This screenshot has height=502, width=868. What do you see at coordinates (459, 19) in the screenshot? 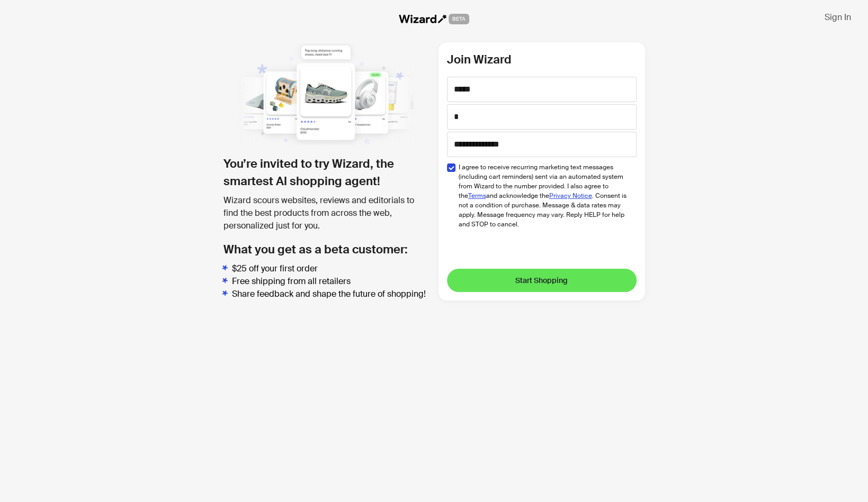
I see `span: BETA` at bounding box center [459, 19].